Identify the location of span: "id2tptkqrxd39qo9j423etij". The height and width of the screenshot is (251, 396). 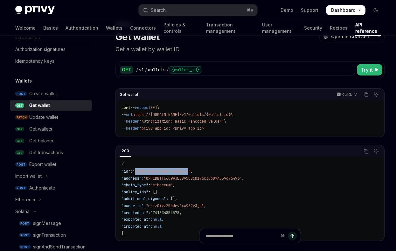
(162, 171).